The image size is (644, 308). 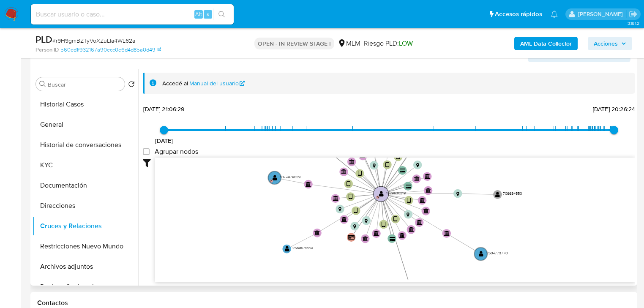 I want to click on button: Documentación, so click(x=85, y=185).